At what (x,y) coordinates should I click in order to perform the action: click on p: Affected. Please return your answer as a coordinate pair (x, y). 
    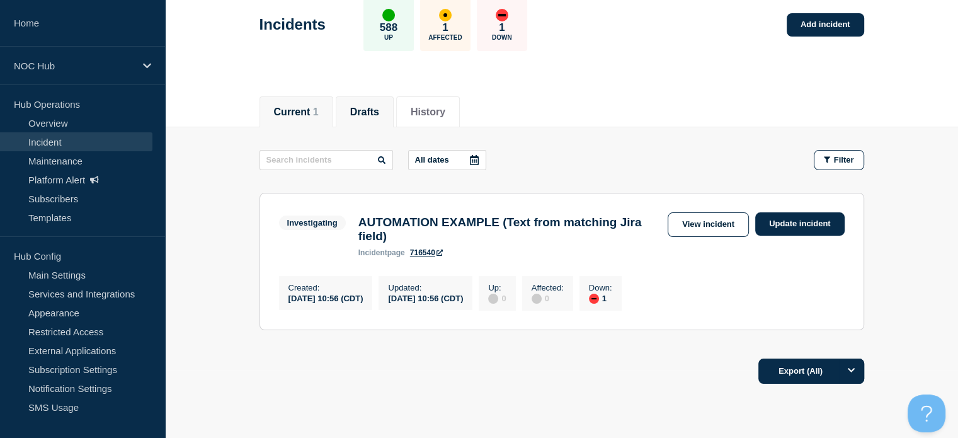
    Looking at the image, I should click on (445, 37).